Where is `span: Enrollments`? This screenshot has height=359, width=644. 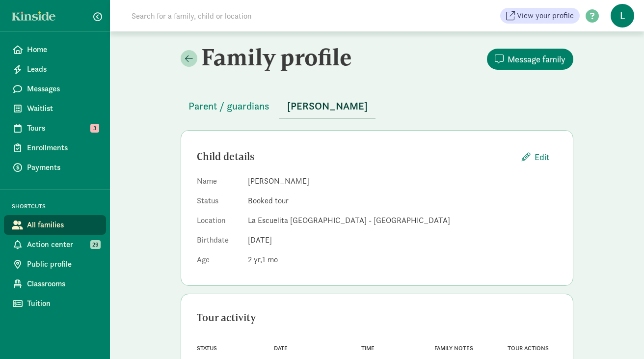
span: Enrollments is located at coordinates (63, 148).